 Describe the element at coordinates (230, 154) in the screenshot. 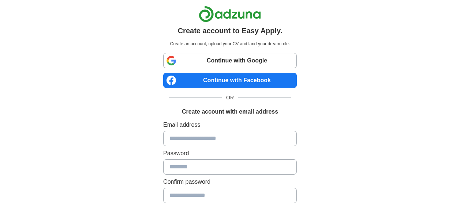

I see `label: Password` at that location.